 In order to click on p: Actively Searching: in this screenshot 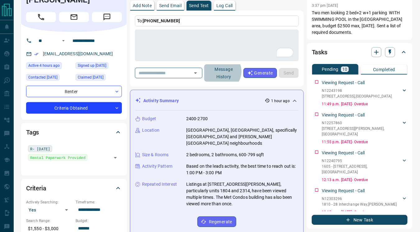, I will do `click(49, 203)`.